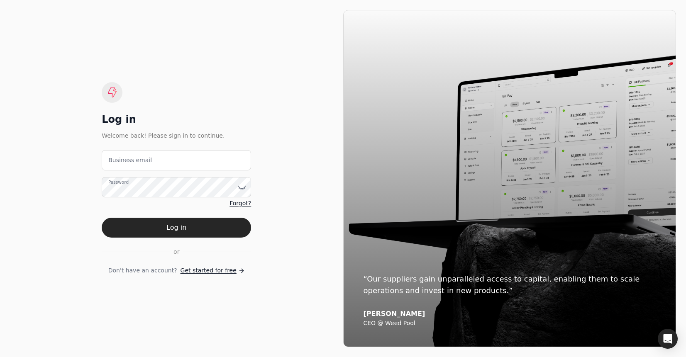 The height and width of the screenshot is (357, 686). What do you see at coordinates (176, 120) in the screenshot?
I see `div: Log in` at bounding box center [176, 120].